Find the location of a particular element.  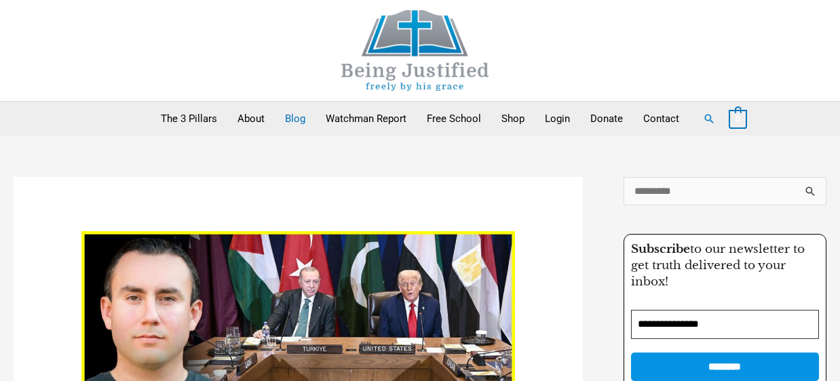

span: 0 is located at coordinates (738, 119).